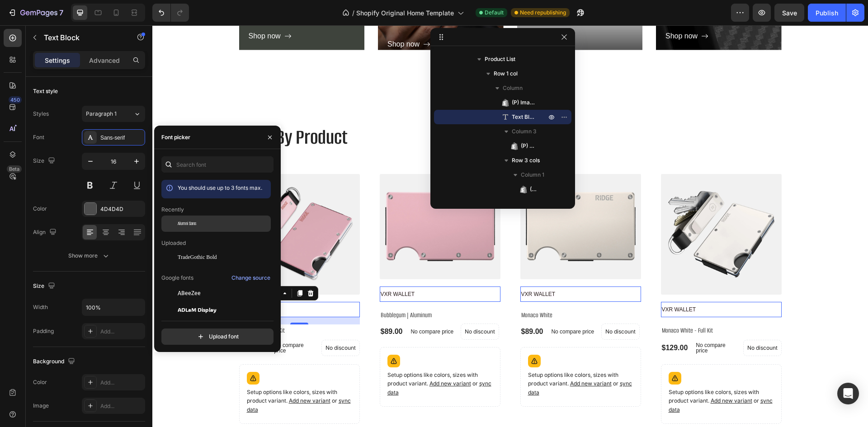  Describe the element at coordinates (174, 243) in the screenshot. I see `p: Uploaded` at that location.